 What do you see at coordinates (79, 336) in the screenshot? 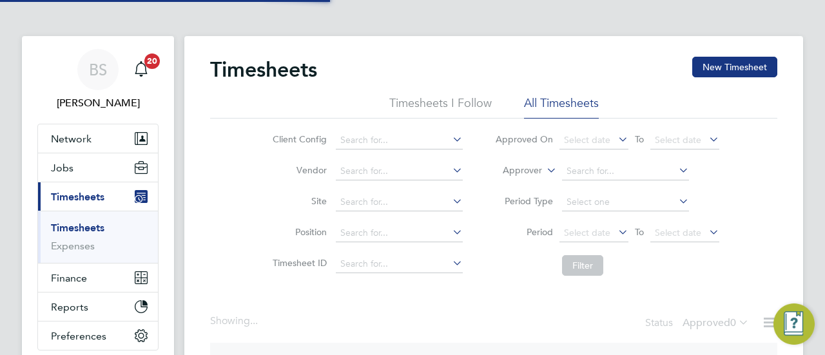
I see `span: Preferences` at bounding box center [79, 336].